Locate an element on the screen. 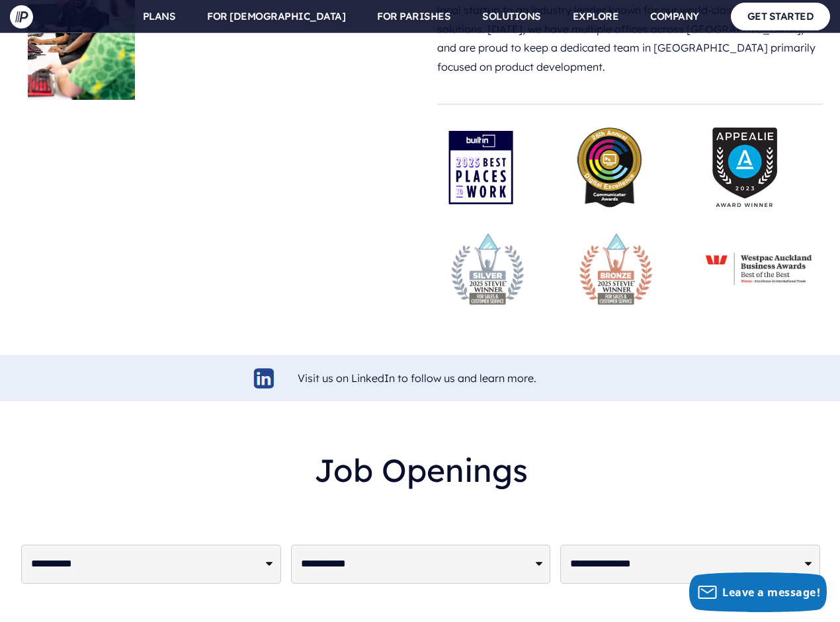 This screenshot has width=840, height=622. img: Screenshot 2024-07-26 at 1.51.33 PM is located at coordinates (274, 174).